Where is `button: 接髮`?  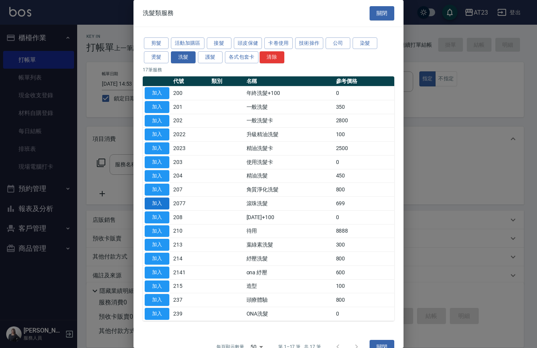 button: 接髮 is located at coordinates (219, 43).